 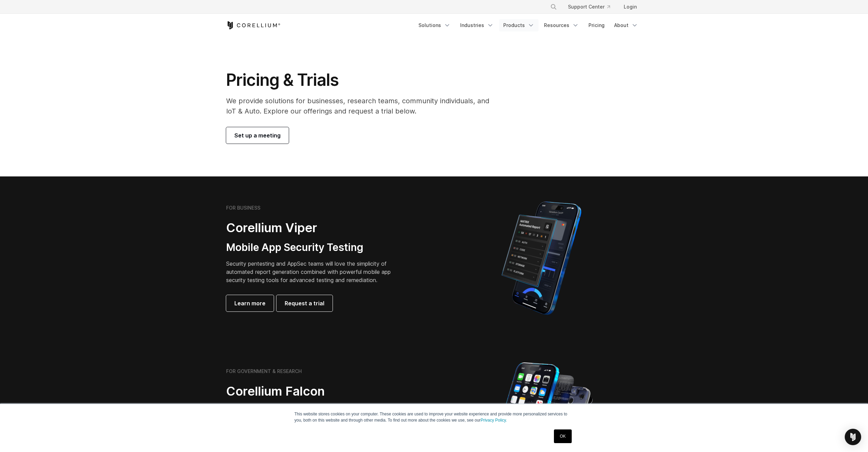 What do you see at coordinates (314, 228) in the screenshot?
I see `h2: Corellium Viper` at bounding box center [314, 228].